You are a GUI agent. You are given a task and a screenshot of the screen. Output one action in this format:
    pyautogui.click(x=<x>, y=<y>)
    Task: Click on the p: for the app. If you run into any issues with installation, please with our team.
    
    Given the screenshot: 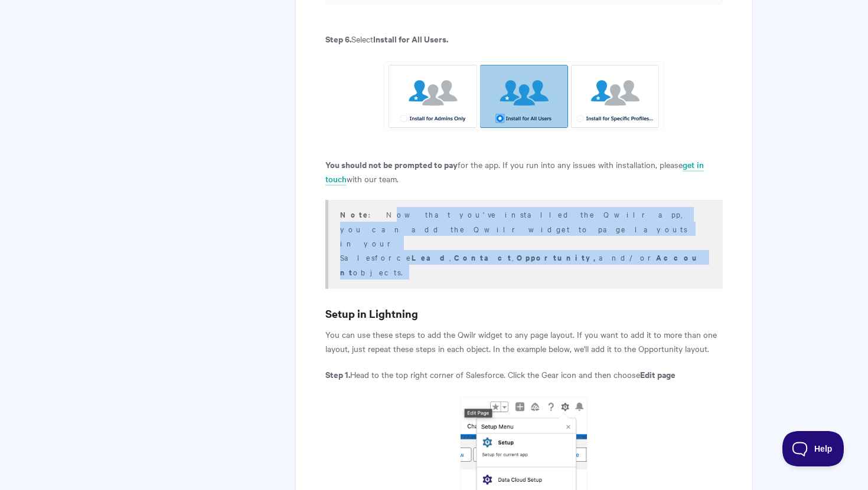 What is the action you would take?
    pyautogui.click(x=524, y=172)
    